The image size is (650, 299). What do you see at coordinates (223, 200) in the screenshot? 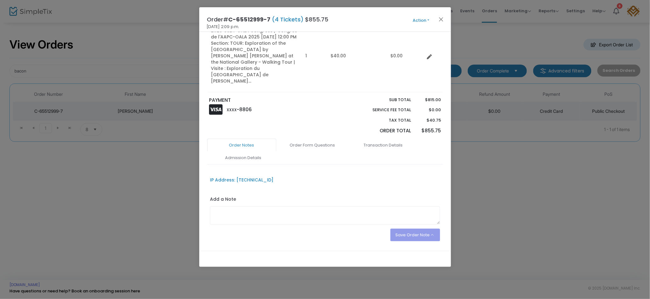
I see `label: Add a Note` at bounding box center [223, 200].